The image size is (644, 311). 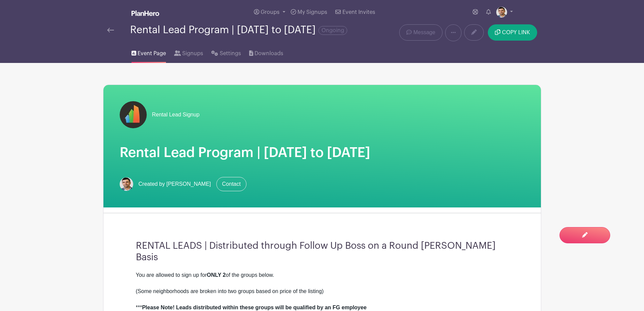 What do you see at coordinates (216, 275) in the screenshot?
I see `strong: ONLY 2` at bounding box center [216, 275].